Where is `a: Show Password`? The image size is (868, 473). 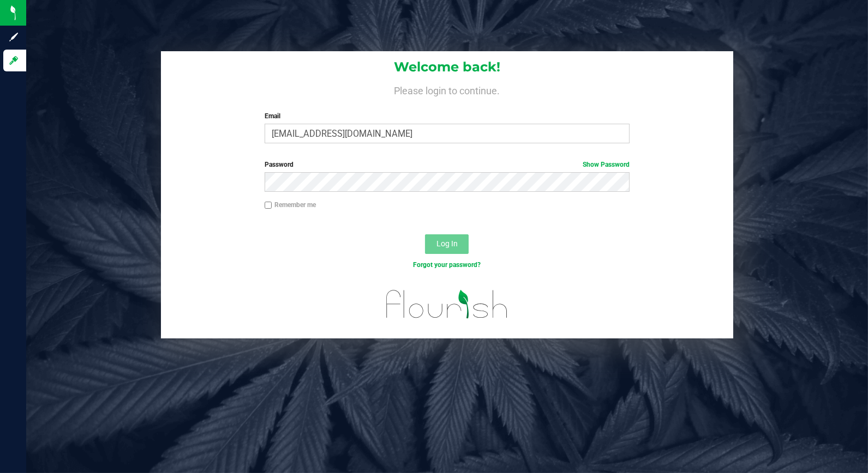
a: Show Password is located at coordinates (606, 165).